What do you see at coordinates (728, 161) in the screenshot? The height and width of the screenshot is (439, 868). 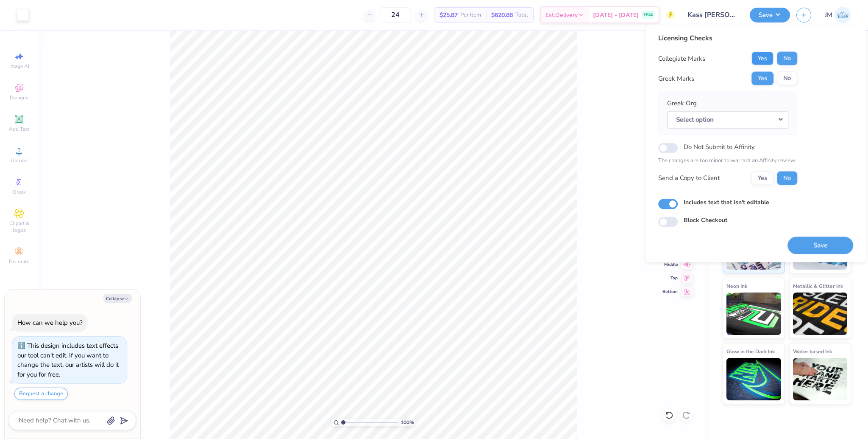 I see `p: The changes are too minor to warrant an Affinity review.` at bounding box center [728, 161].